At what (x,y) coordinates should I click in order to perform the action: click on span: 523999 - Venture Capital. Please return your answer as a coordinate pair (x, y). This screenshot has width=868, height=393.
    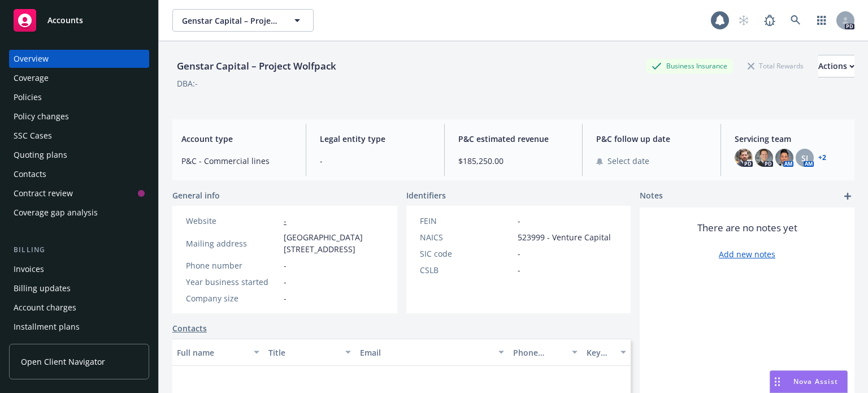
    Looking at the image, I should click on (564, 237).